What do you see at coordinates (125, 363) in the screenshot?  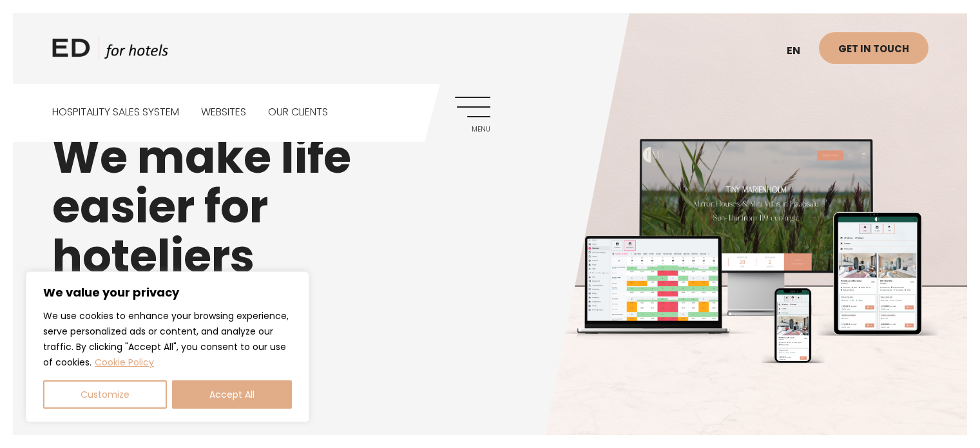 I see `a: Cookie Policy` at bounding box center [125, 363].